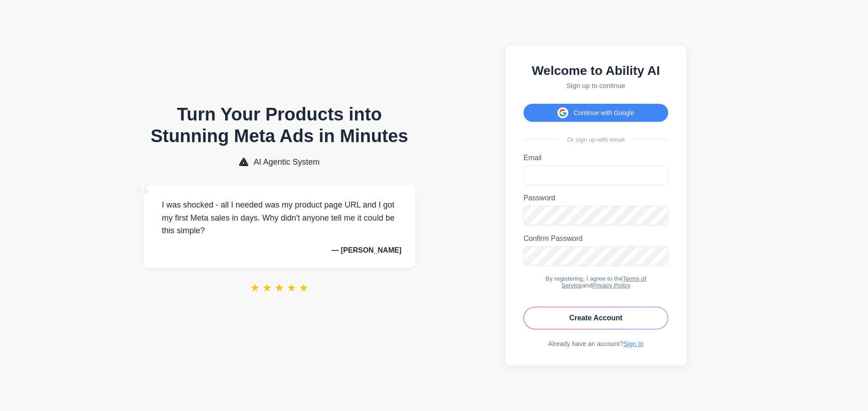 The image size is (868, 411). Describe the element at coordinates (596, 139) in the screenshot. I see `div: Or sign up with email` at that location.